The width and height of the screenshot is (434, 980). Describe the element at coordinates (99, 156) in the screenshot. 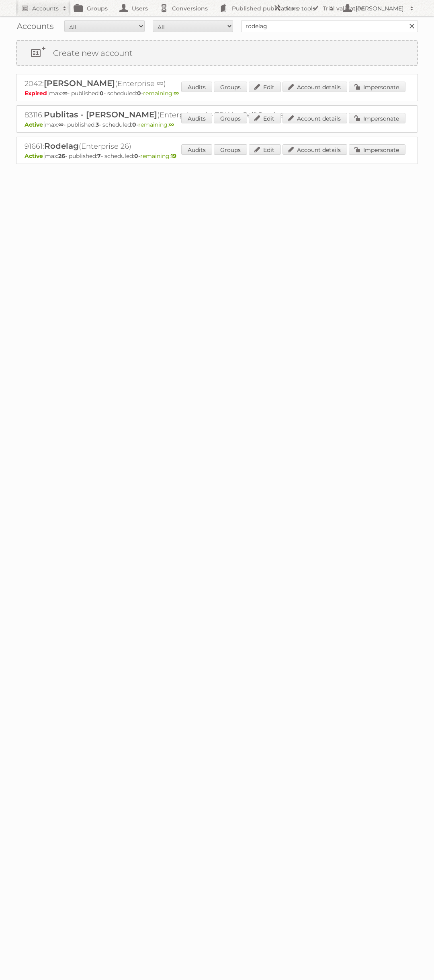

I see `strong: 7` at that location.